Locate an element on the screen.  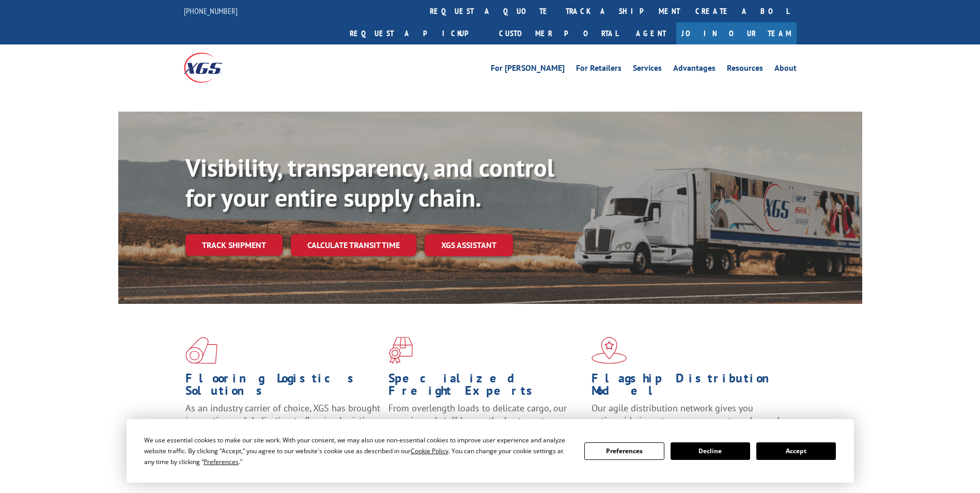
img: xgs-icon-focused-on-flooring-red is located at coordinates (401, 350).